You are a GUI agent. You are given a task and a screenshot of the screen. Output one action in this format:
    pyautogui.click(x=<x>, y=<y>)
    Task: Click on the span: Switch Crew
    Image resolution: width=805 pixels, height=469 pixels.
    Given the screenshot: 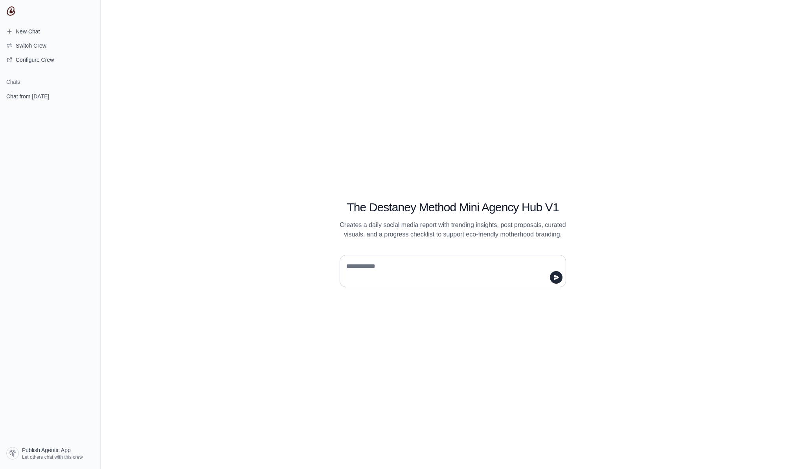 What is the action you would take?
    pyautogui.click(x=31, y=46)
    